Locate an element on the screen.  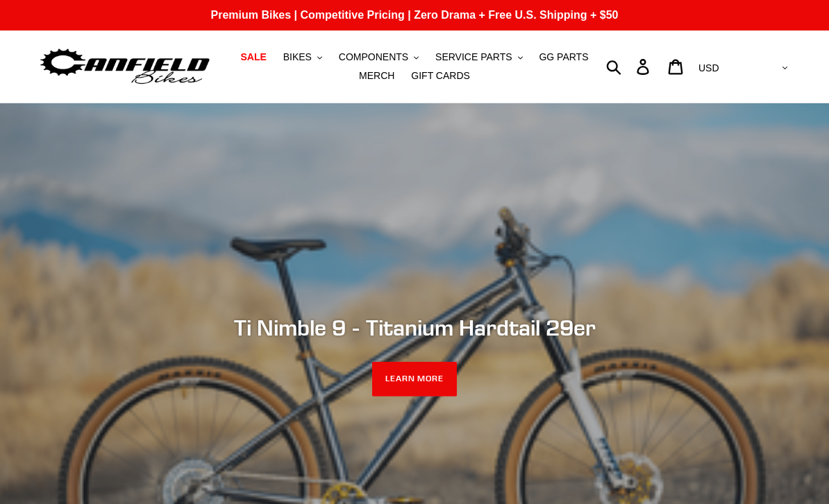
span: GIFT CARDS is located at coordinates (440, 75).